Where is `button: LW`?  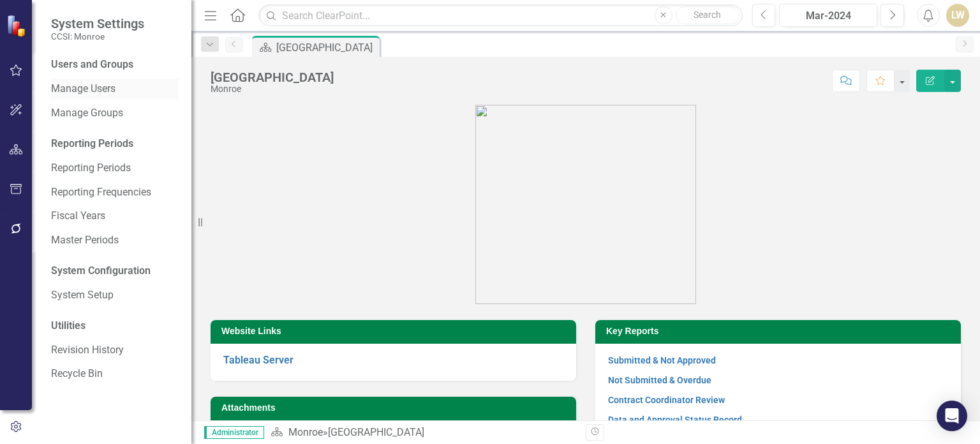
button: LW is located at coordinates (957, 15).